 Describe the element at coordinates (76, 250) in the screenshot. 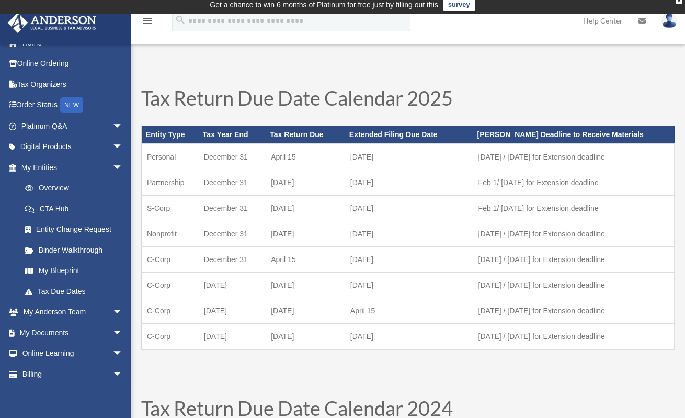

I see `a: Binder Walkthrough` at that location.